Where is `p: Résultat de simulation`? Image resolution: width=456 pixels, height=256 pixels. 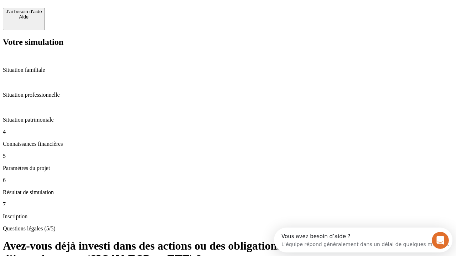 p: Résultat de simulation is located at coordinates (228, 193).